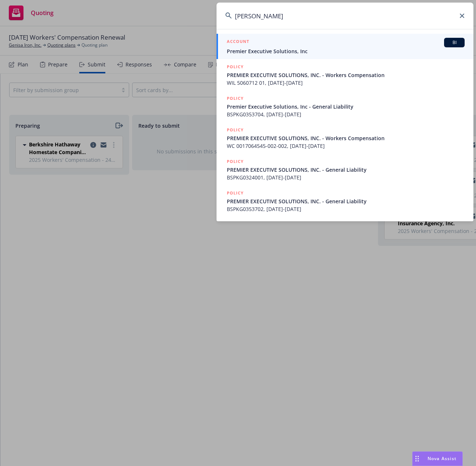  What do you see at coordinates (345, 16) in the screenshot?
I see `input: Search...` at bounding box center [345, 16].